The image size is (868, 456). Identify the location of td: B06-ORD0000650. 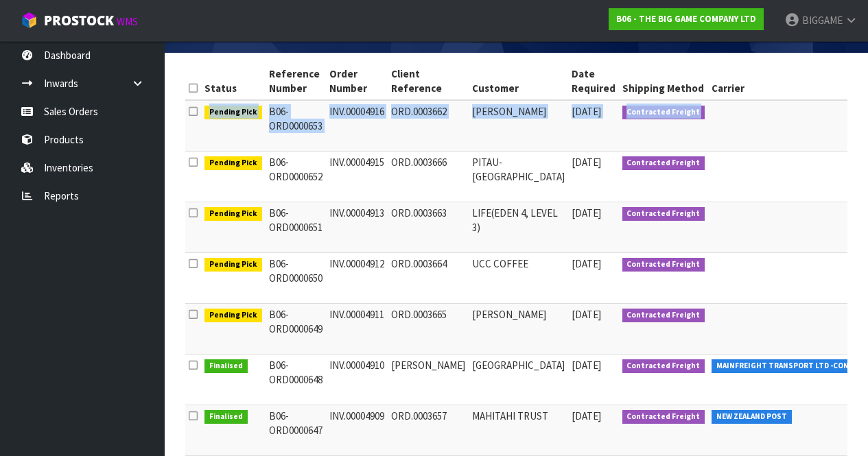
(296, 278).